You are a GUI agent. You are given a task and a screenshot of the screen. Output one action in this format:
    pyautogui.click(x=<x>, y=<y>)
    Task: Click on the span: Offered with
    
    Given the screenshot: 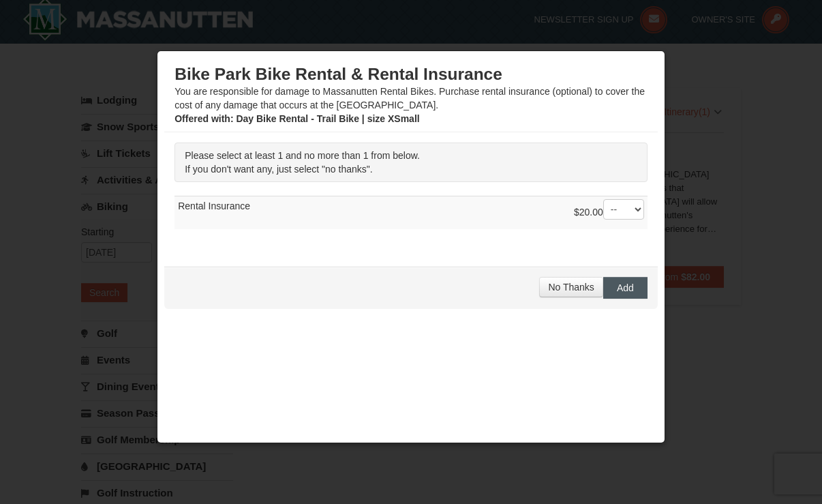 What is the action you would take?
    pyautogui.click(x=202, y=118)
    